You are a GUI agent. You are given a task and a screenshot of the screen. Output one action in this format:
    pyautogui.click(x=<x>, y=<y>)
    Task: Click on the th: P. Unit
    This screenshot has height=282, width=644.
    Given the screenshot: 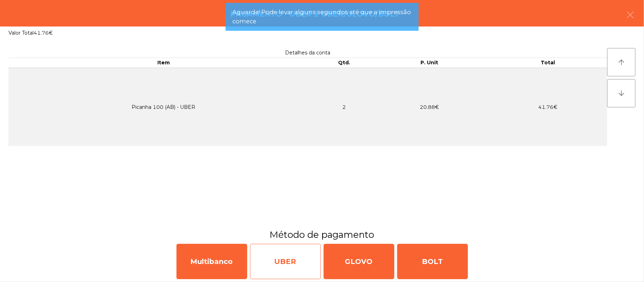 What is the action you would take?
    pyautogui.click(x=429, y=63)
    